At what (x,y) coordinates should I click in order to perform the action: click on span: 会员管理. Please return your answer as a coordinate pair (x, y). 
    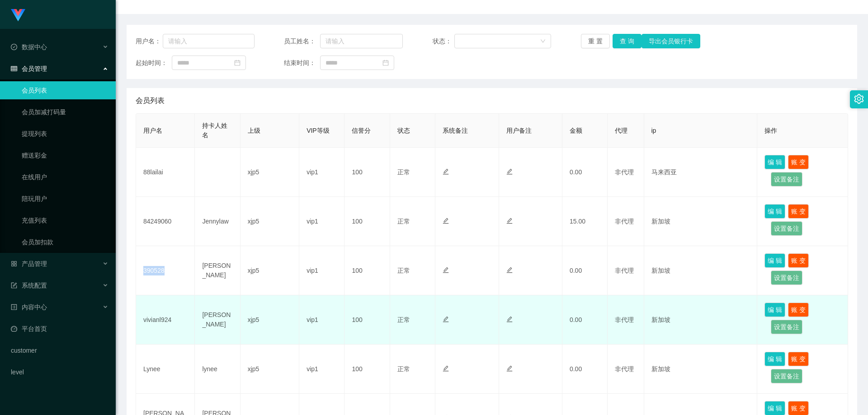
    Looking at the image, I should click on (29, 68).